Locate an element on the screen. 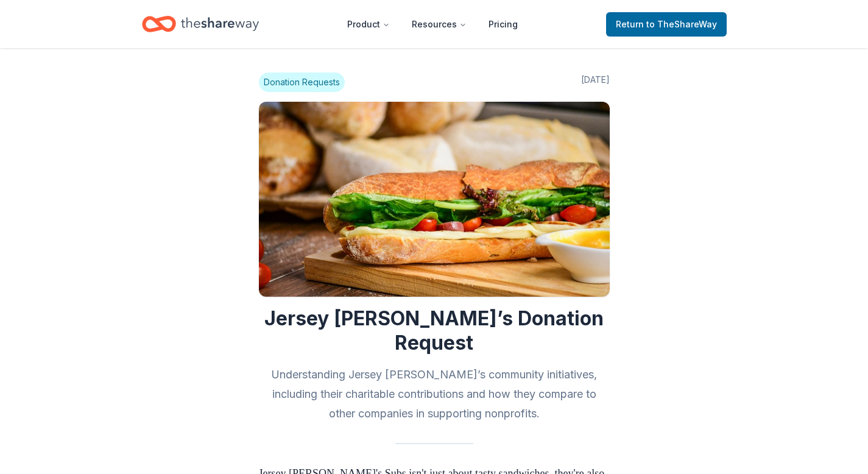  button: Resources is located at coordinates (439, 25).